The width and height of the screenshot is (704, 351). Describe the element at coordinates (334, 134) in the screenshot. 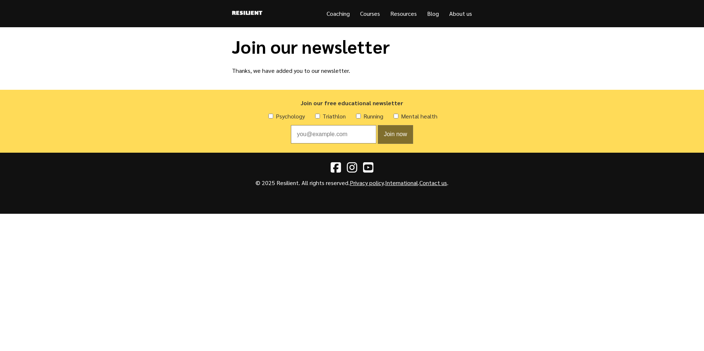

I see `input: Email address` at that location.